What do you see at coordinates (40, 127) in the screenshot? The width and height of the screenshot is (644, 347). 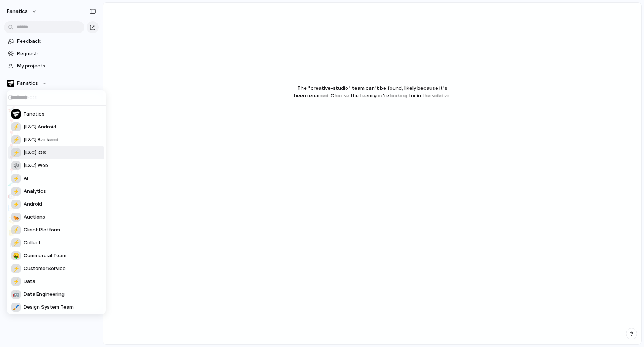 I see `span: [L&C] Android` at bounding box center [40, 127].